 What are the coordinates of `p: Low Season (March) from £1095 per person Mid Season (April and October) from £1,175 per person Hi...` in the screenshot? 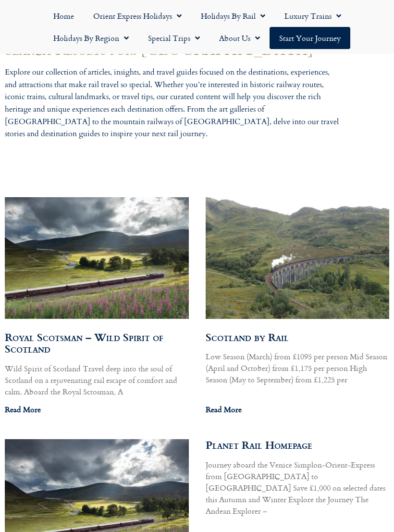 It's located at (298, 368).